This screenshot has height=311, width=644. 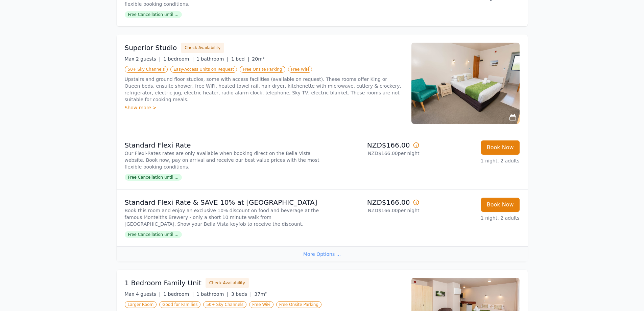 I want to click on p: Our Flexi-Rates rates are only available when booking direct on the Bella Vista website. Book now..., so click(x=222, y=160).